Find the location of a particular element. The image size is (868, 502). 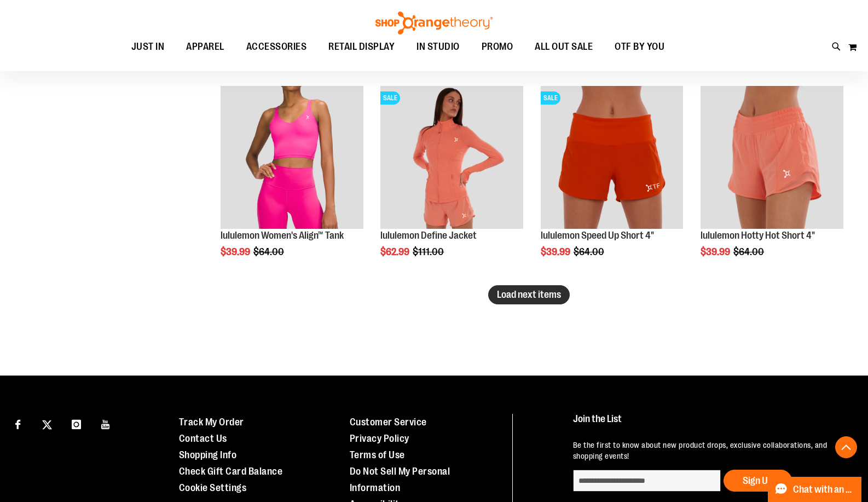

a: Customer Service is located at coordinates (388, 422).